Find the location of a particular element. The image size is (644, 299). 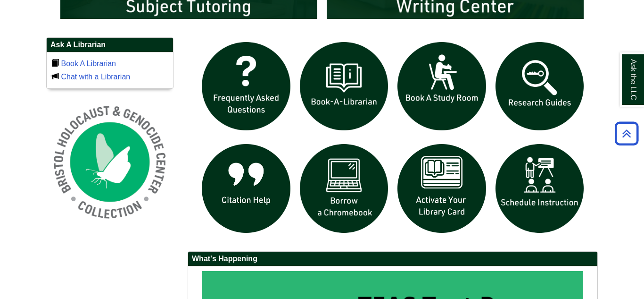

img: For faculty. Schedule Library Instruction icon links to form. is located at coordinates (540, 188).